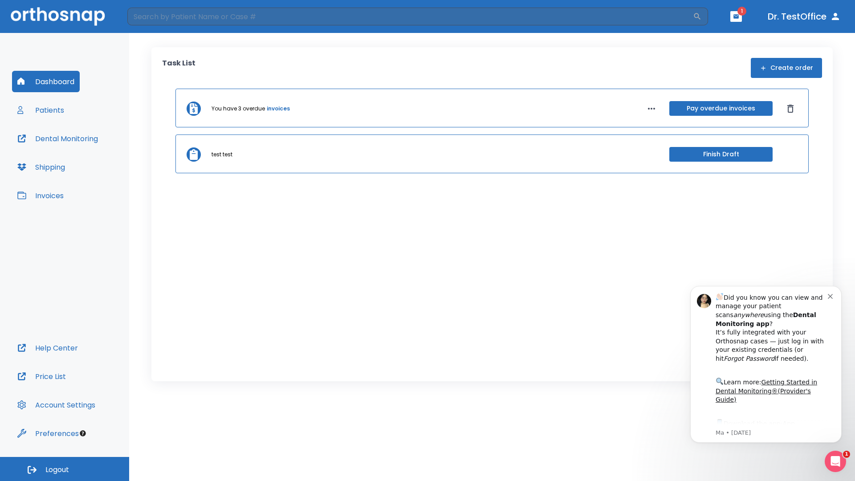 This screenshot has width=855, height=481. I want to click on button: Pay overdue invoices, so click(721, 108).